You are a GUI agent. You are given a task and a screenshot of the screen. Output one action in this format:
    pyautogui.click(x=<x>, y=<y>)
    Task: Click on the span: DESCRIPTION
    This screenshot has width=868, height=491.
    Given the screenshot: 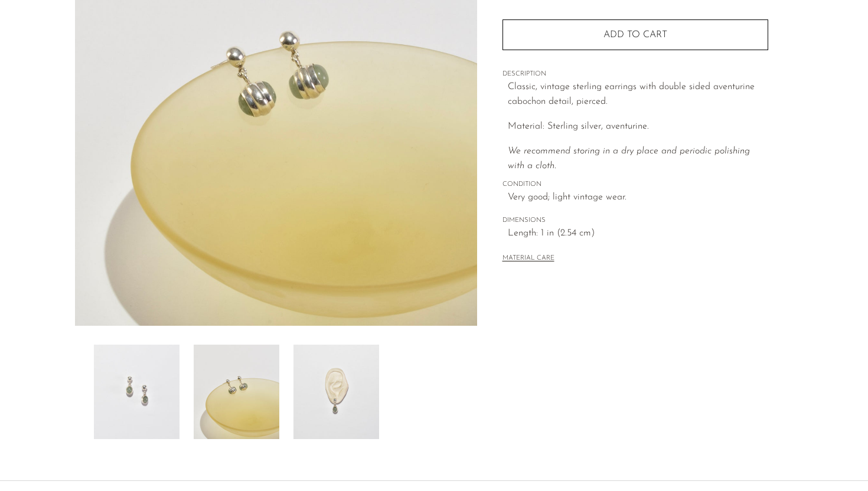 What is the action you would take?
    pyautogui.click(x=635, y=74)
    